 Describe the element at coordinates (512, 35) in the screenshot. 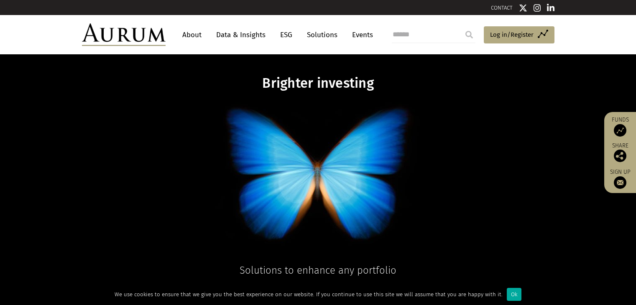

I see `span: Log in/Register` at that location.